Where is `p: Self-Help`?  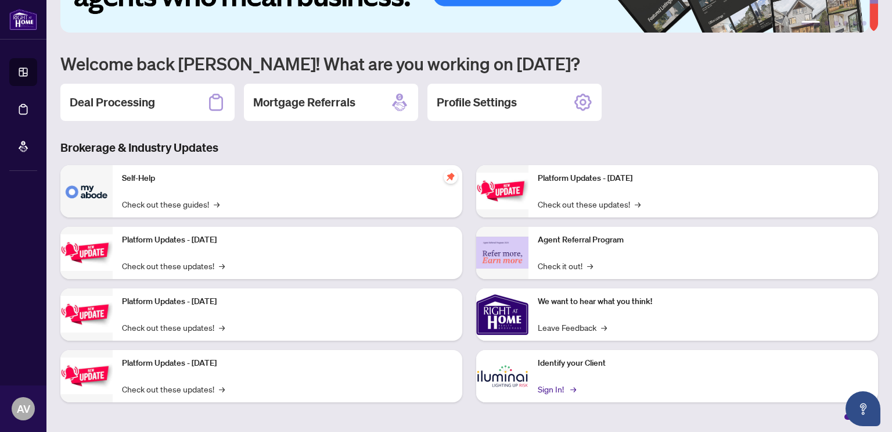
p: Self-Help is located at coordinates (288, 178).